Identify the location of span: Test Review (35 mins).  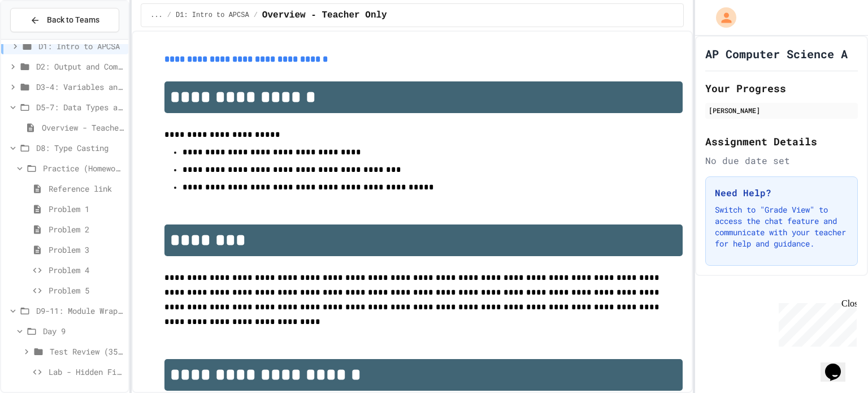
(86, 351).